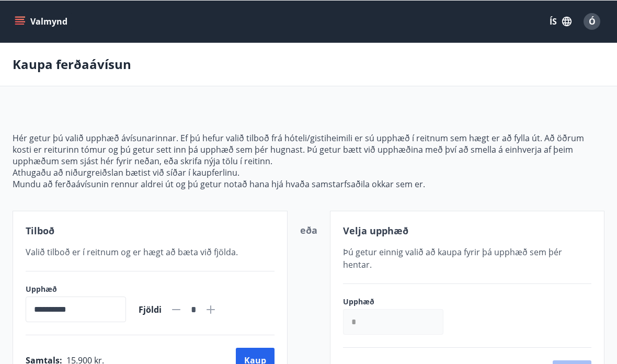 The image size is (617, 364). I want to click on span: Velja upphæð, so click(375, 230).